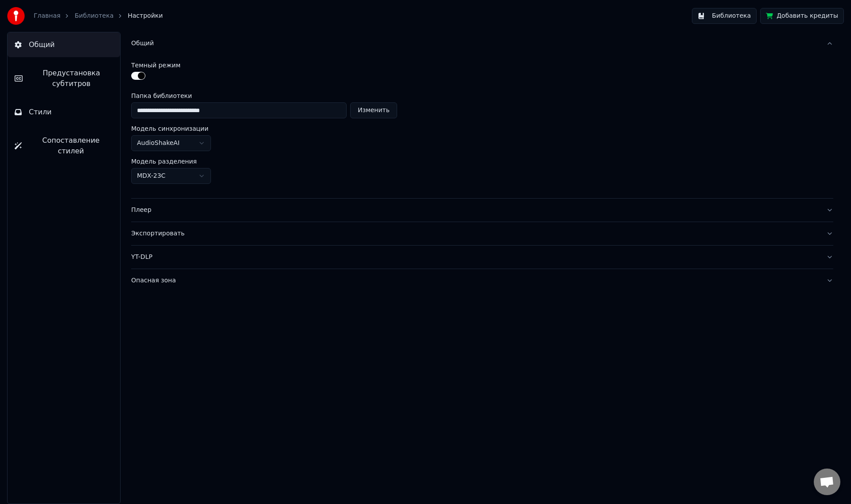 This screenshot has height=504, width=851. What do you see at coordinates (170, 129) in the screenshot?
I see `label: Модель синхронизации` at bounding box center [170, 129].